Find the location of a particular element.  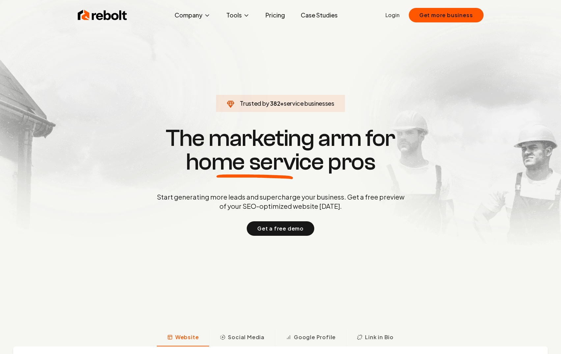

span: Google Profile is located at coordinates (315, 338).